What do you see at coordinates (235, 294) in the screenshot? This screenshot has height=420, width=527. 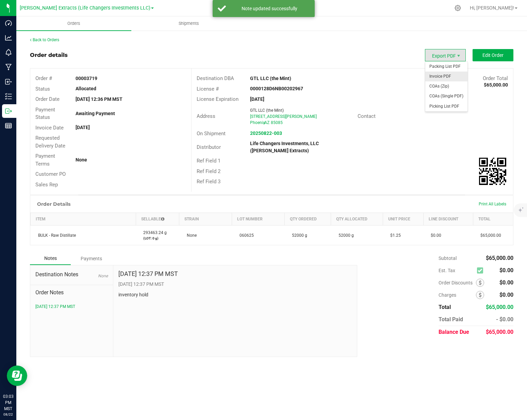 I see `p: inventory hold` at bounding box center [235, 294].